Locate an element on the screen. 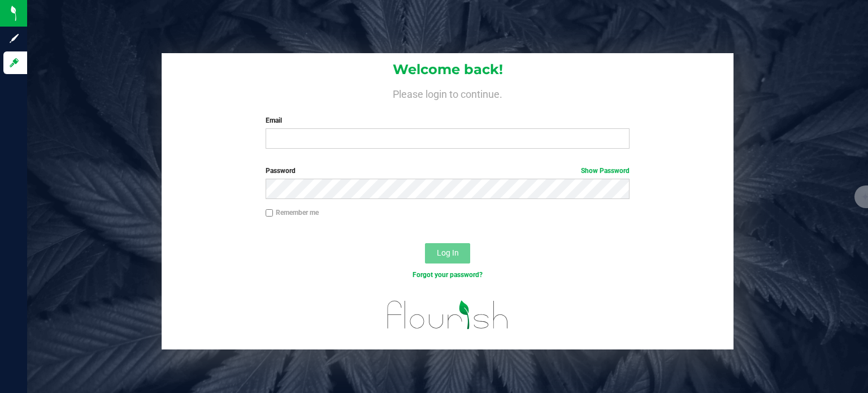 Image resolution: width=868 pixels, height=393 pixels. input: Remember me is located at coordinates (270, 213).